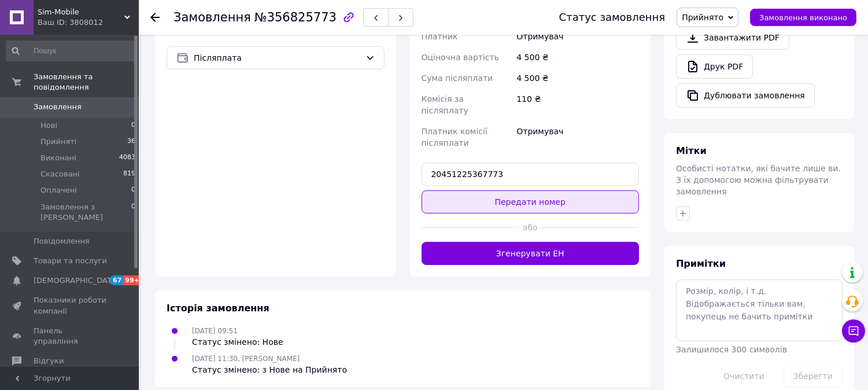 This screenshot has height=390, width=868. I want to click on a: Друк PDF, so click(714, 66).